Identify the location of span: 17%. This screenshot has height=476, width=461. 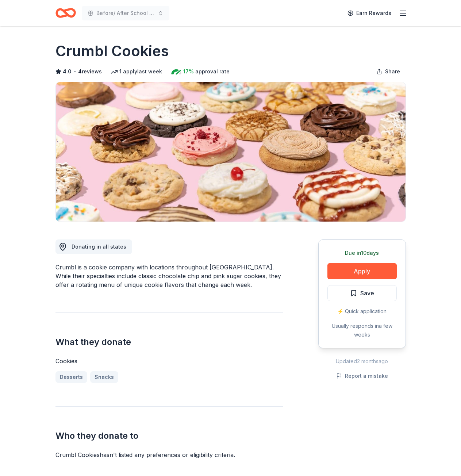
(188, 72).